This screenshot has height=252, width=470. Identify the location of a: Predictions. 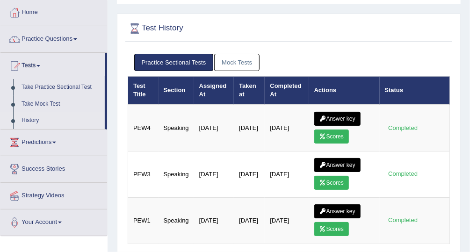
(54, 141).